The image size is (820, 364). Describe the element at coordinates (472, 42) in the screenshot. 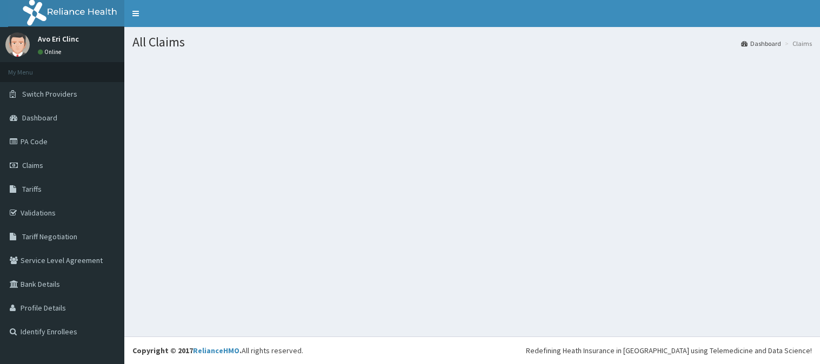

I see `h1: All Claims` at that location.